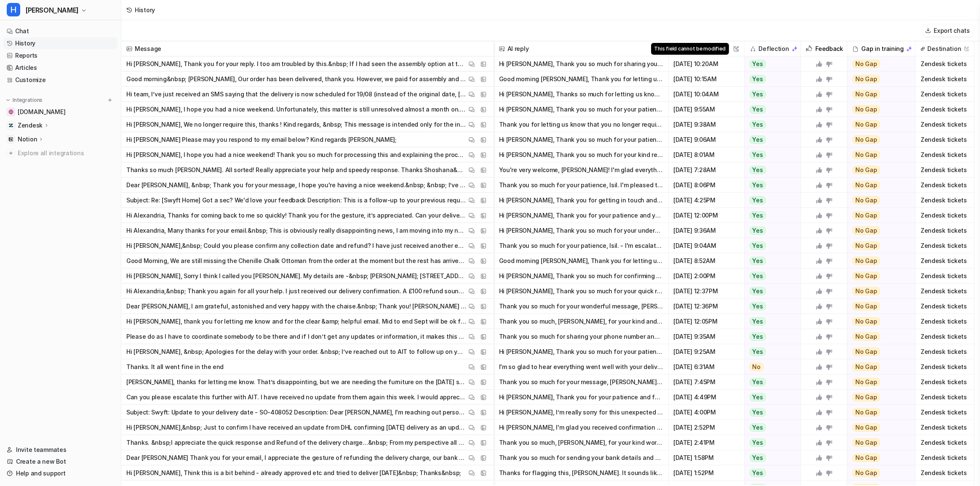 Image resolution: width=980 pixels, height=486 pixels. I want to click on a: Customize, so click(60, 80).